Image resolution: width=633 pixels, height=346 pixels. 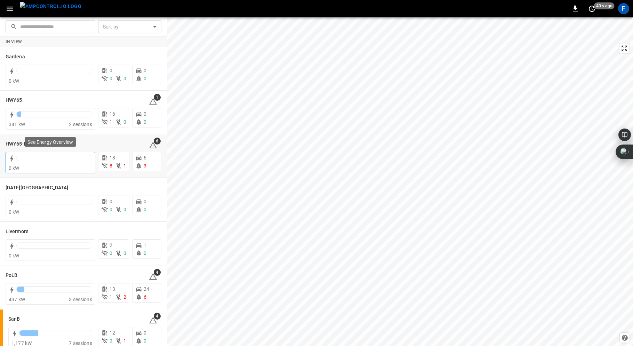 What do you see at coordinates (112, 333) in the screenshot?
I see `span: 12` at bounding box center [112, 333].